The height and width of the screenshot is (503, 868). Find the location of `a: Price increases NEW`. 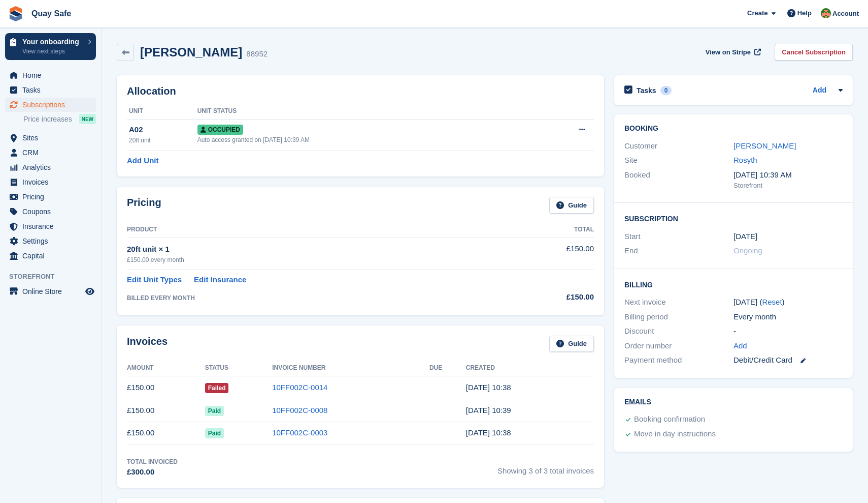

a: Price increases NEW is located at coordinates (60, 119).